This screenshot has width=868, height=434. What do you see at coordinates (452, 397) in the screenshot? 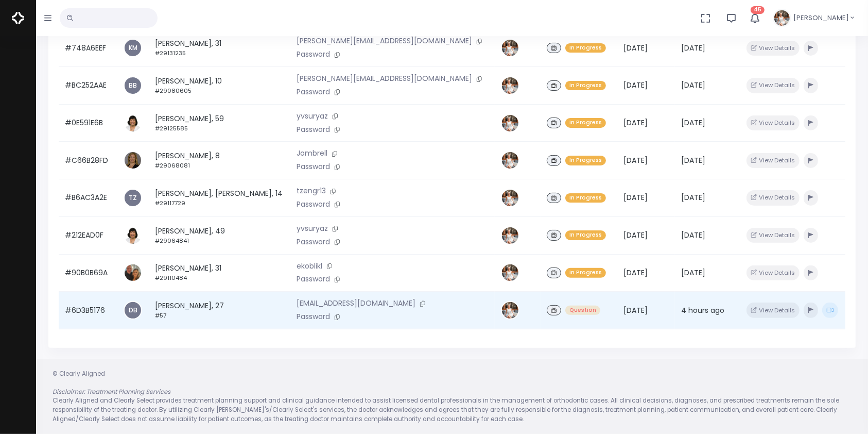
I see `div: © Clearly Aligned Clearly Aligned and Clearly Select provides treatment planning support and clin...` at bounding box center [452, 397].